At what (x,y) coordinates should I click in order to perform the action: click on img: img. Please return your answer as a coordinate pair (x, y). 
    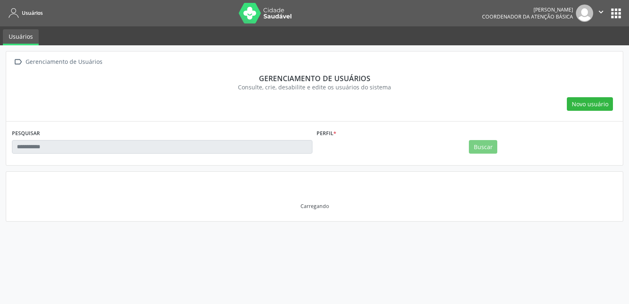
    Looking at the image, I should click on (585, 13).